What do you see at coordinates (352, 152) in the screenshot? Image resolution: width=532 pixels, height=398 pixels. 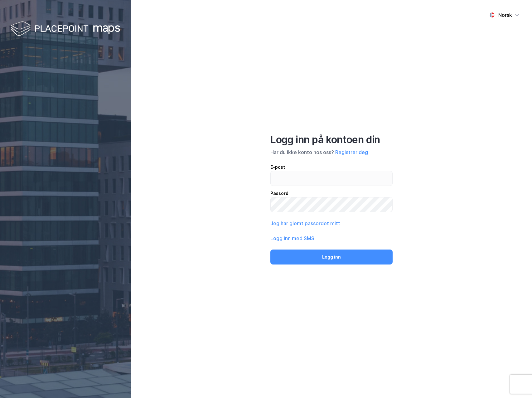 I see `button: Registrer deg` at bounding box center [352, 152].